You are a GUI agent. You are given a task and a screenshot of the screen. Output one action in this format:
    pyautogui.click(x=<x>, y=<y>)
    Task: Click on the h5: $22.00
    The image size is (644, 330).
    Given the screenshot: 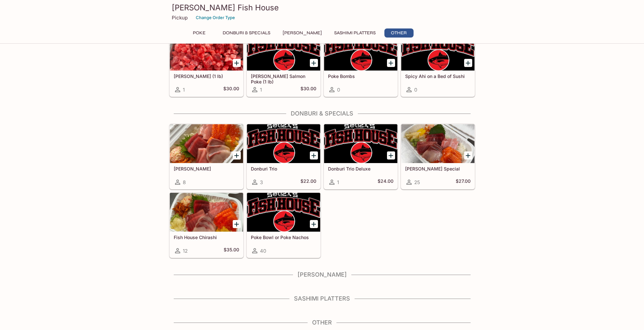 What is the action you would take?
    pyautogui.click(x=308, y=182)
    